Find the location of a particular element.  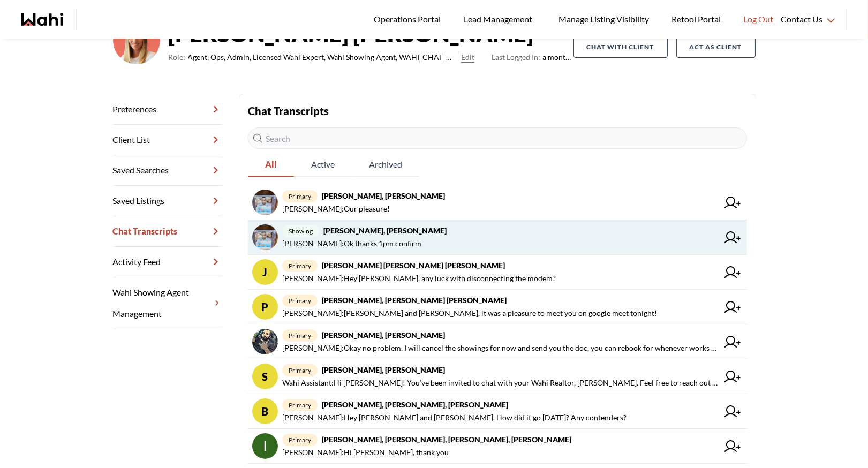

span: Operations Portal is located at coordinates (409, 19).